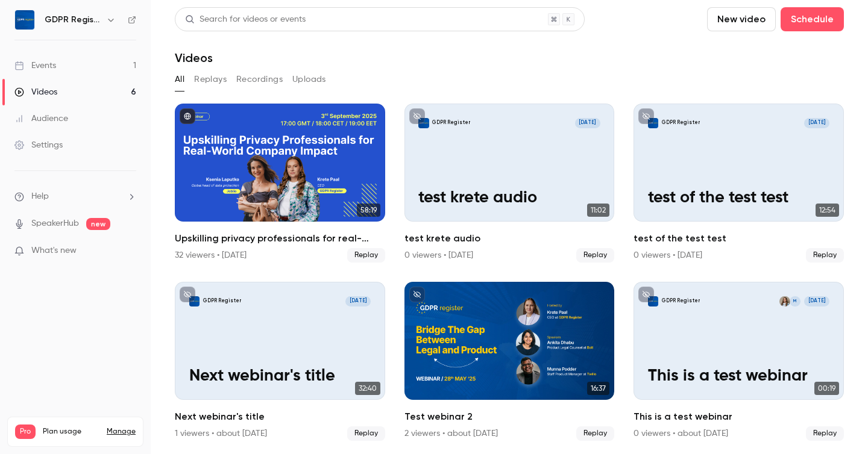 The width and height of the screenshot is (868, 454). What do you see at coordinates (309, 80) in the screenshot?
I see `button: Uploads` at bounding box center [309, 80].